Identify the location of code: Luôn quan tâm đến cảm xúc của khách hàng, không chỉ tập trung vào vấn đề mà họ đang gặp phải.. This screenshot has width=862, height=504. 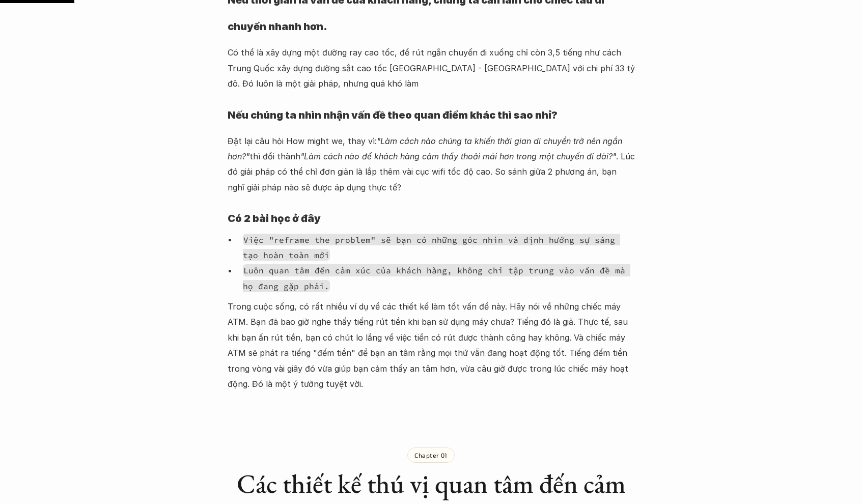
(437, 278).